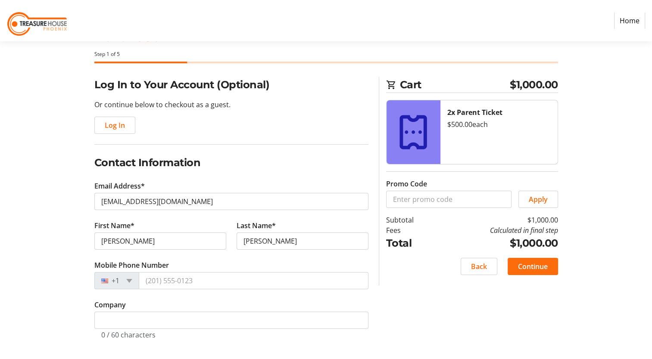  Describe the element at coordinates (499, 125) in the screenshot. I see `div: $500.00 each` at that location.